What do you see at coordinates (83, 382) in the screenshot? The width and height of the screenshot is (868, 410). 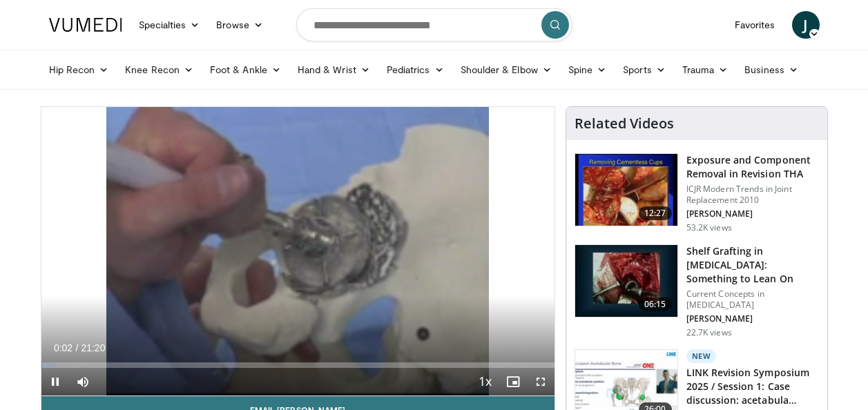 I see `button: Mute` at bounding box center [83, 382].